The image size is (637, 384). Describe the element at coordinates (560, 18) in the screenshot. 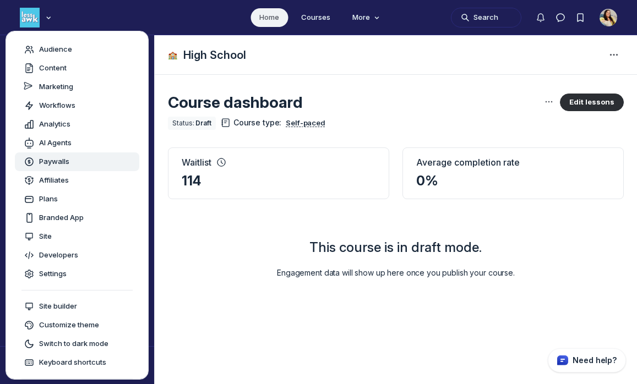

I see `button: Direct messages` at that location.